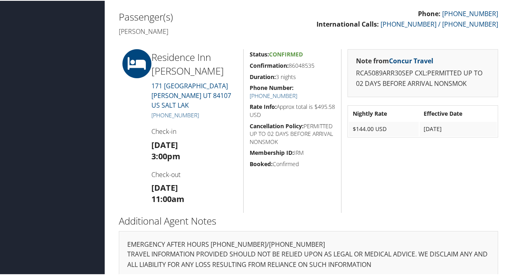 This screenshot has height=275, width=509. What do you see at coordinates (384, 113) in the screenshot?
I see `th: Nightly Rate` at bounding box center [384, 113].